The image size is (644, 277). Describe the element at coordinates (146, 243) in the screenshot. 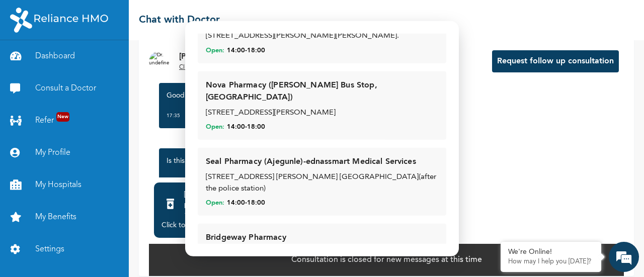

I see `div: FAQs` at that location.